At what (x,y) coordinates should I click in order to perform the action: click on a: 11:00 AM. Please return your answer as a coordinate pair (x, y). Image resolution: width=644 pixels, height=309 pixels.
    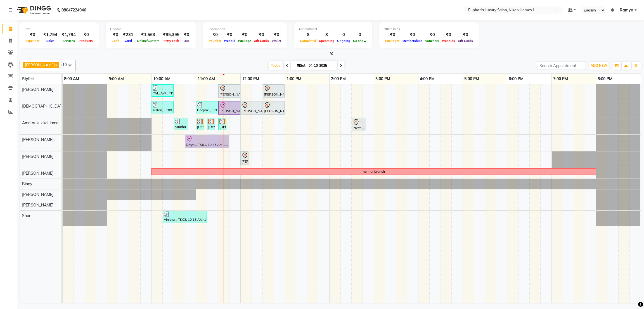
    Looking at the image, I should click on (206, 79).